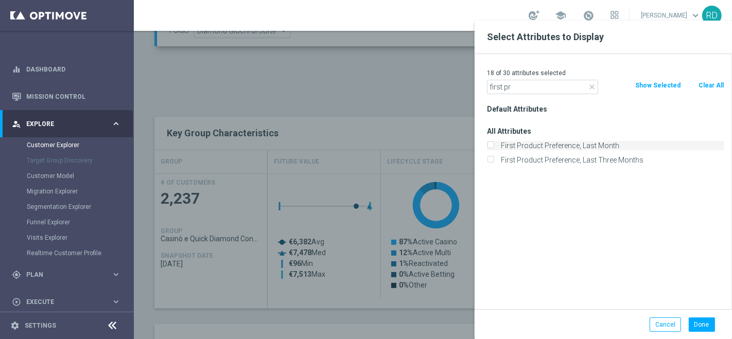  What do you see at coordinates (561, 15) in the screenshot?
I see `span: school` at bounding box center [561, 15].